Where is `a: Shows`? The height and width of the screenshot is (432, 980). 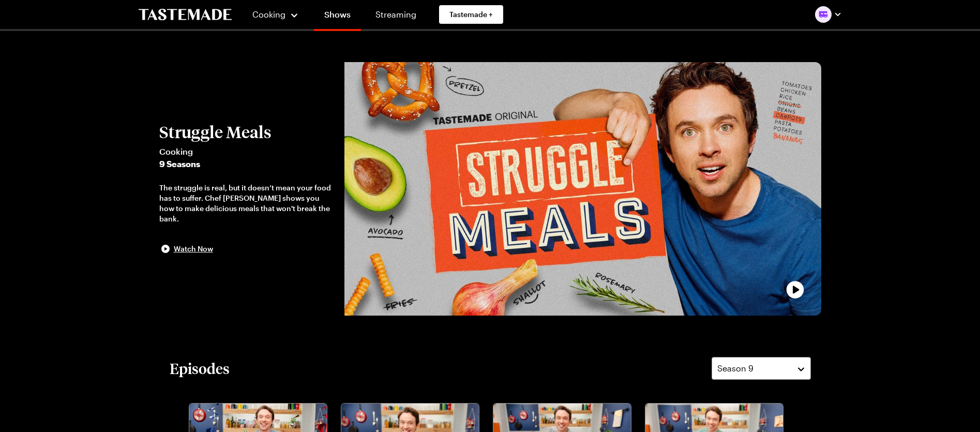
a: Shows is located at coordinates (337, 17).